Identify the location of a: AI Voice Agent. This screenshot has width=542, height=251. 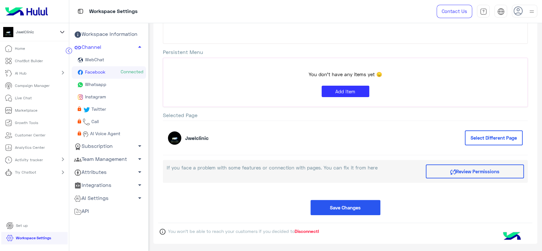
(109, 134).